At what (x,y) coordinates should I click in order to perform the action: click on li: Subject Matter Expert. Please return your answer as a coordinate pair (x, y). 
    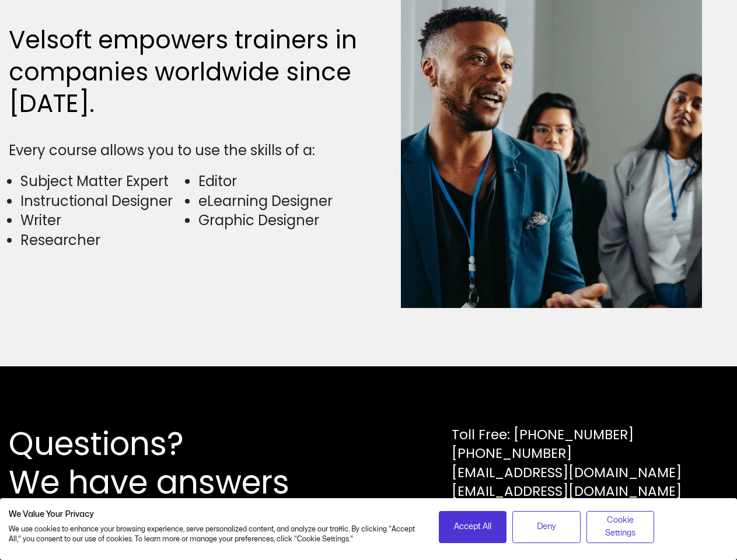
    Looking at the image, I should click on (102, 182).